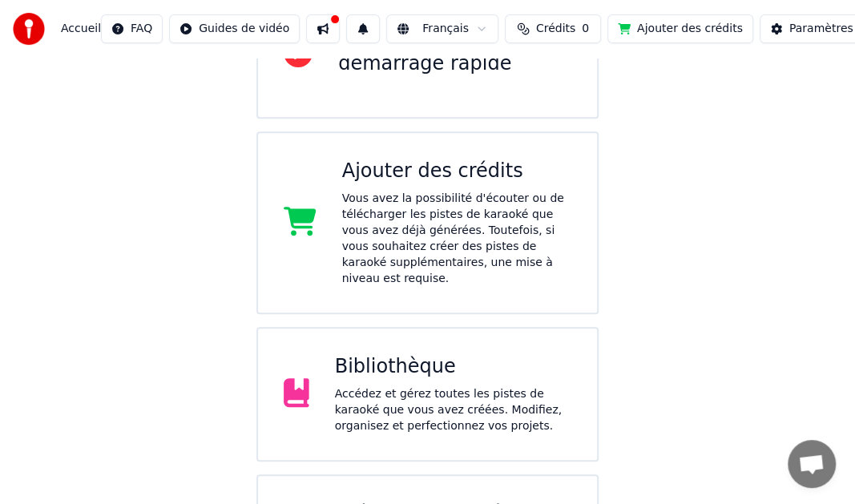 This screenshot has height=504, width=855. I want to click on span: Accueil, so click(81, 29).